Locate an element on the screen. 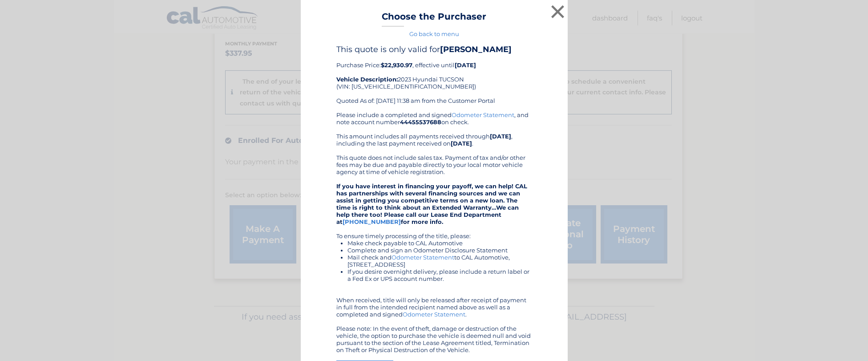  b: $22,930.97 is located at coordinates (396, 65).